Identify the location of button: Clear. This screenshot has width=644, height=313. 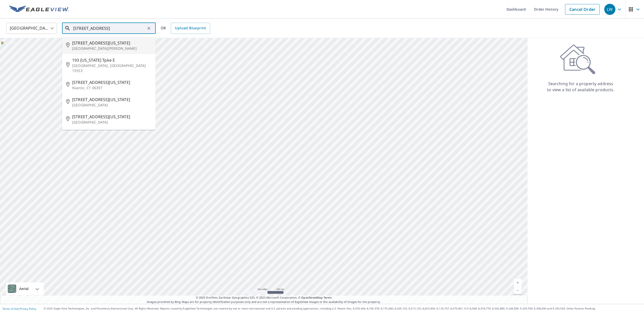
(149, 28).